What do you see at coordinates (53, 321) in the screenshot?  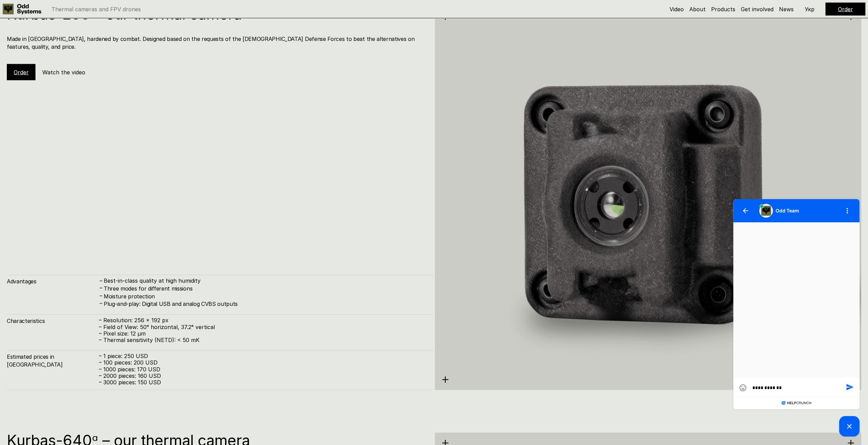 I see `h4: Characteristics` at bounding box center [53, 321].